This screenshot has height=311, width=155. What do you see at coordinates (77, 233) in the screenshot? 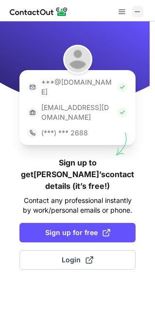
I see `button: Sign up for free` at bounding box center [77, 233].